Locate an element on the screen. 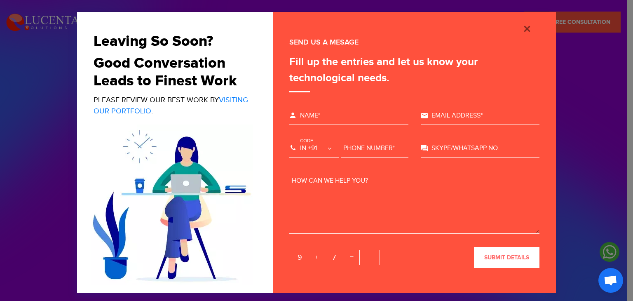 The height and width of the screenshot is (301, 633). h2: Leaving So Soon? is located at coordinates (172, 41).